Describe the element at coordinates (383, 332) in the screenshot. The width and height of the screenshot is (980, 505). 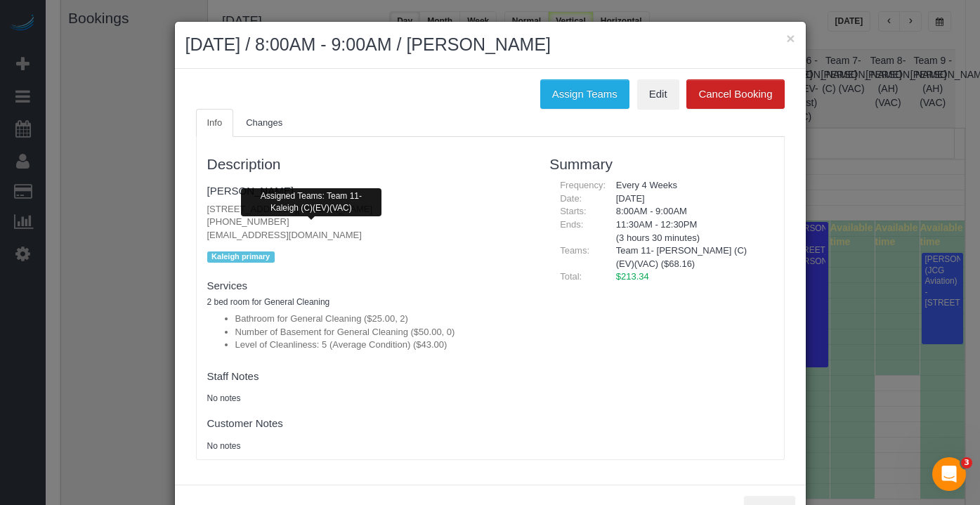
I see `li: Number of Basement for General Cleaning ($50.00, 0)` at that location.